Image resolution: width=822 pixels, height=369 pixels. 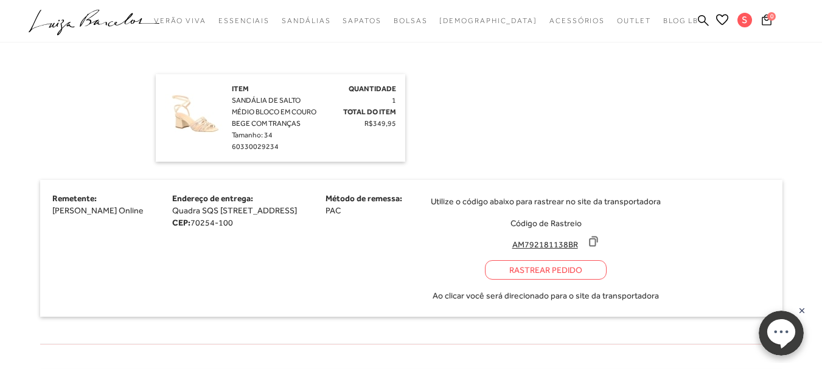 I want to click on span: 0, so click(x=772, y=16).